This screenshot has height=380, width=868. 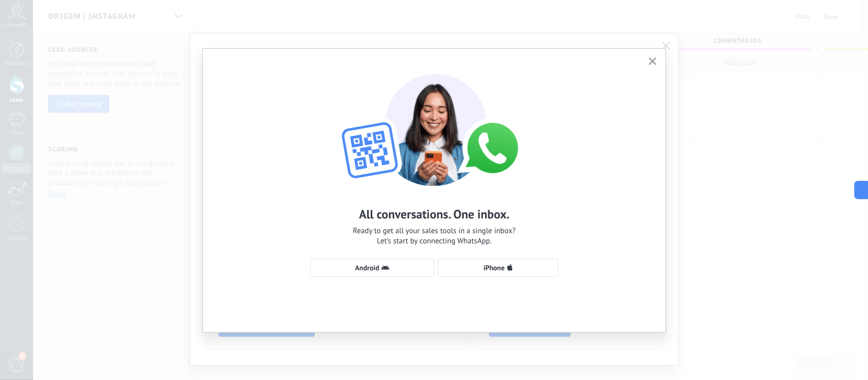 What do you see at coordinates (434, 214) in the screenshot?
I see `h2: All conversations. One inbox.` at bounding box center [434, 214].